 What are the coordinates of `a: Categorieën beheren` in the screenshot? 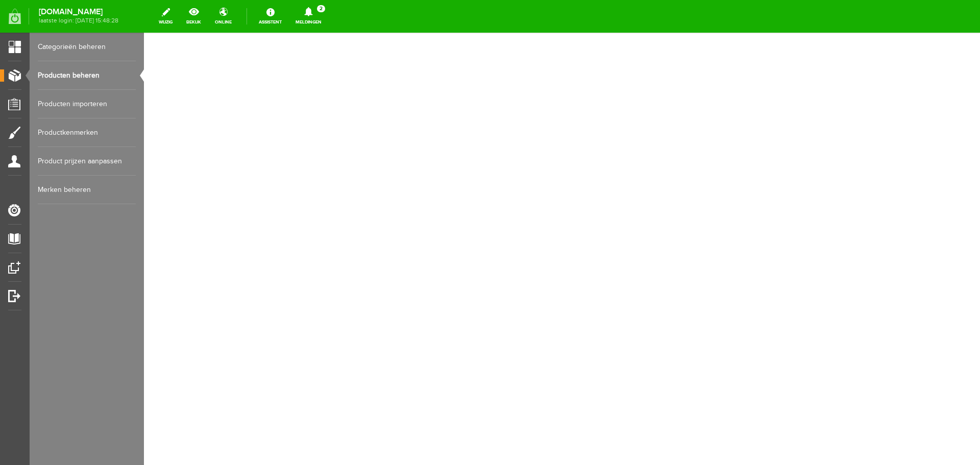 It's located at (87, 47).